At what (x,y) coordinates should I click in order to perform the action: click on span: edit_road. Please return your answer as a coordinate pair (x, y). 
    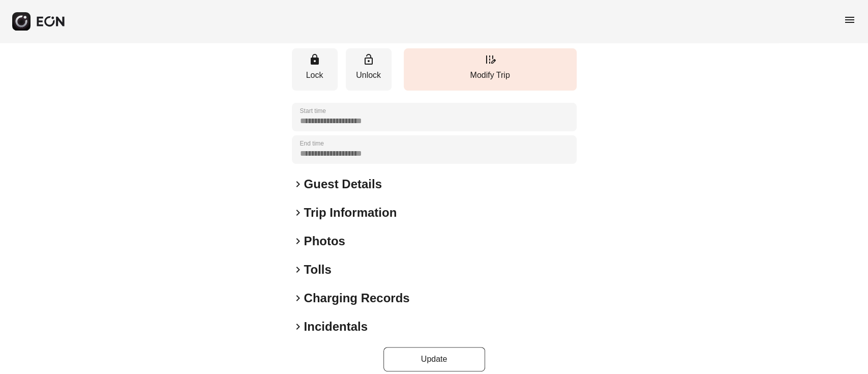
    Looking at the image, I should click on (490, 60).